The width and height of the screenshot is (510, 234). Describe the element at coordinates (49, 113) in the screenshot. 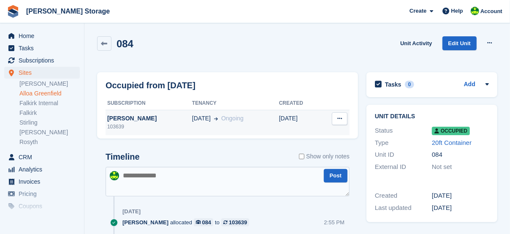

I see `a: Falkirk` at that location.